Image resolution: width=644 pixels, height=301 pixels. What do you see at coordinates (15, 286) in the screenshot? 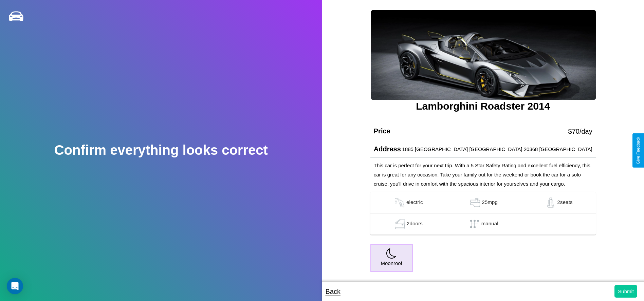
I see `div: Open Intercom Messenger` at bounding box center [15, 286].